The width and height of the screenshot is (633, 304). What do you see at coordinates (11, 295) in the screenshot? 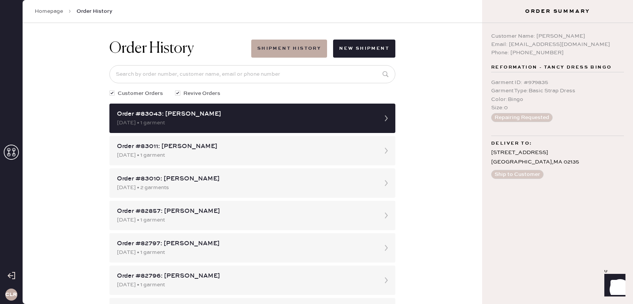
I see `h3: CLR` at bounding box center [11, 295].